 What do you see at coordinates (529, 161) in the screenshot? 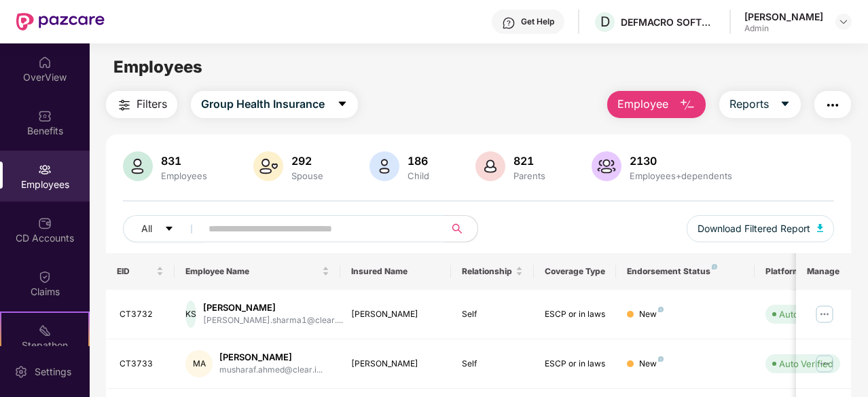
I see `div: 821` at bounding box center [529, 161].